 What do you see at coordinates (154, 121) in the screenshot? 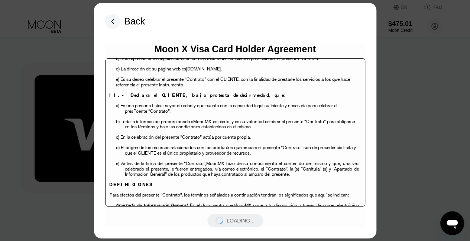
I see `span: b) Toda la información proporcionada a` at bounding box center [154, 121].